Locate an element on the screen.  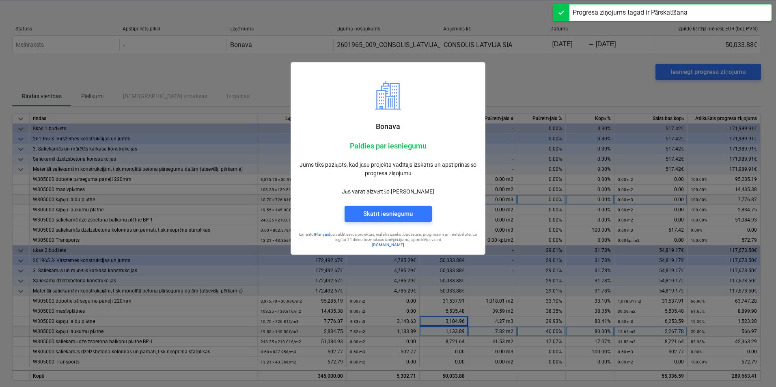
p: Paldies par iesniegumu is located at coordinates (388, 146).